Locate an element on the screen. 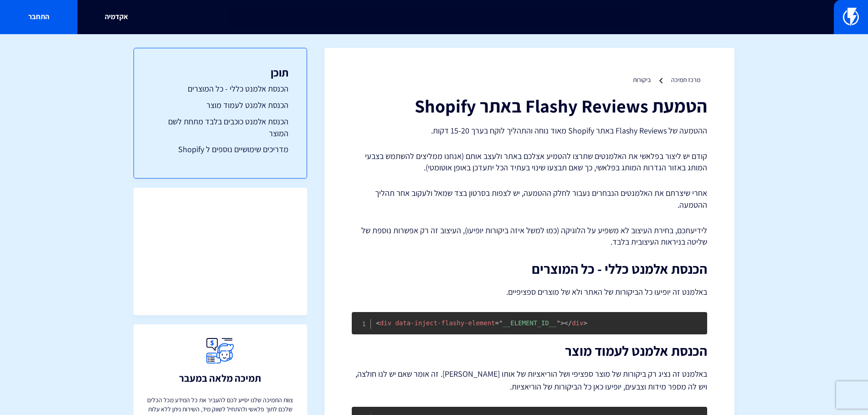 The width and height of the screenshot is (868, 415). a: הכנסת אלמנט כוכבים בלבד מתחת לשם המוצר is located at coordinates (220, 127).